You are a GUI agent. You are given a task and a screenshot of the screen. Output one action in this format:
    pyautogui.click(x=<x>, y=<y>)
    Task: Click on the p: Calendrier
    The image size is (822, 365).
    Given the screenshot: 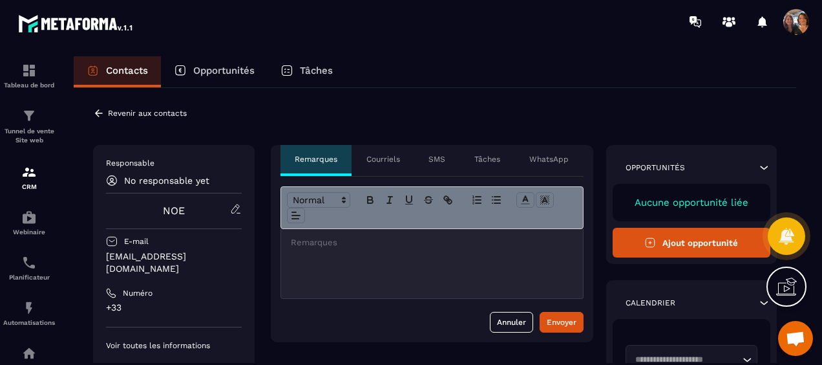 What is the action you would take?
    pyautogui.click(x=650, y=303)
    